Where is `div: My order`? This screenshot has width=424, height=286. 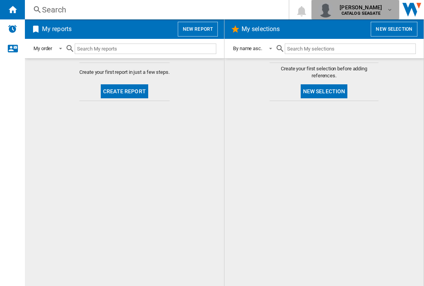 div: My order is located at coordinates (43, 48).